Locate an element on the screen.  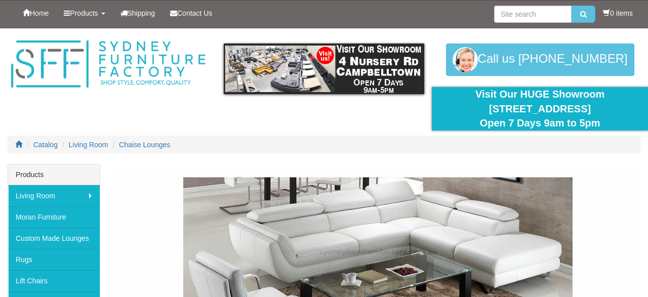
span: Home is located at coordinates (39, 13).